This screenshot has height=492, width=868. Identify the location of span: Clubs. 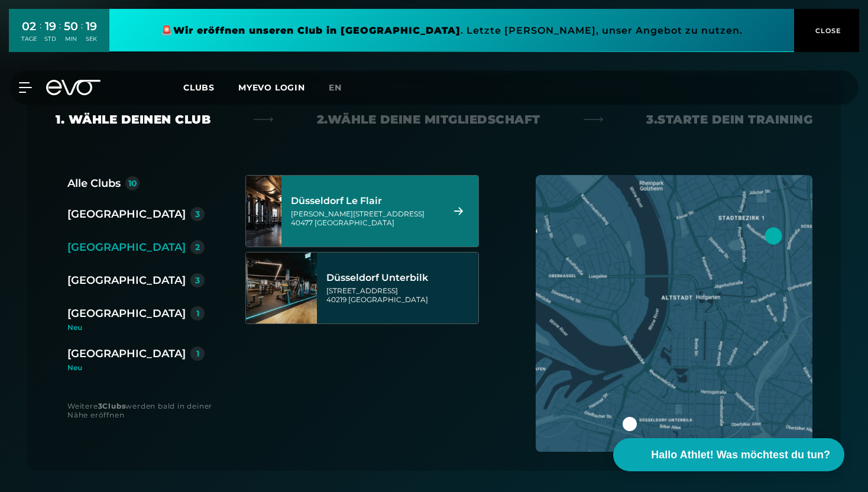
(199, 88).